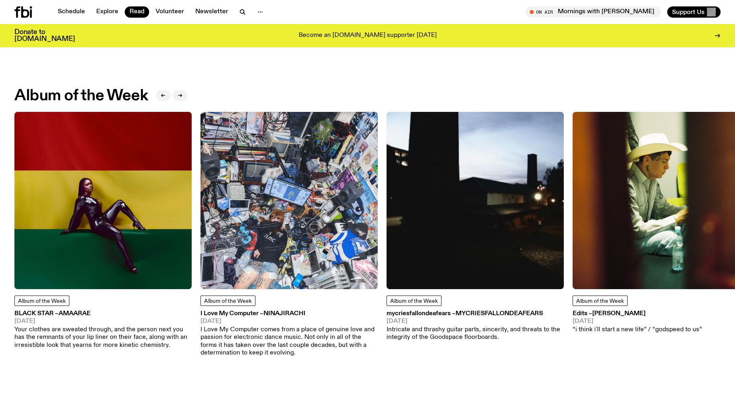 The image size is (735, 395). I want to click on a: Read, so click(137, 12).